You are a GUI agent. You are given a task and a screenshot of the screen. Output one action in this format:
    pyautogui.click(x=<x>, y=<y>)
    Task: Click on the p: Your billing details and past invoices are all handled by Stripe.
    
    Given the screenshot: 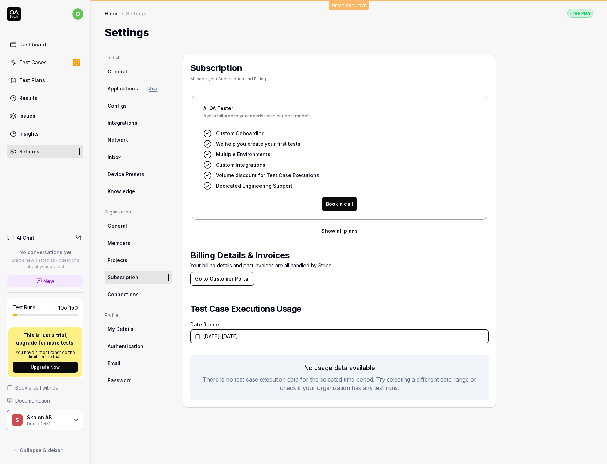 What is the action you would take?
    pyautogui.click(x=340, y=267)
    